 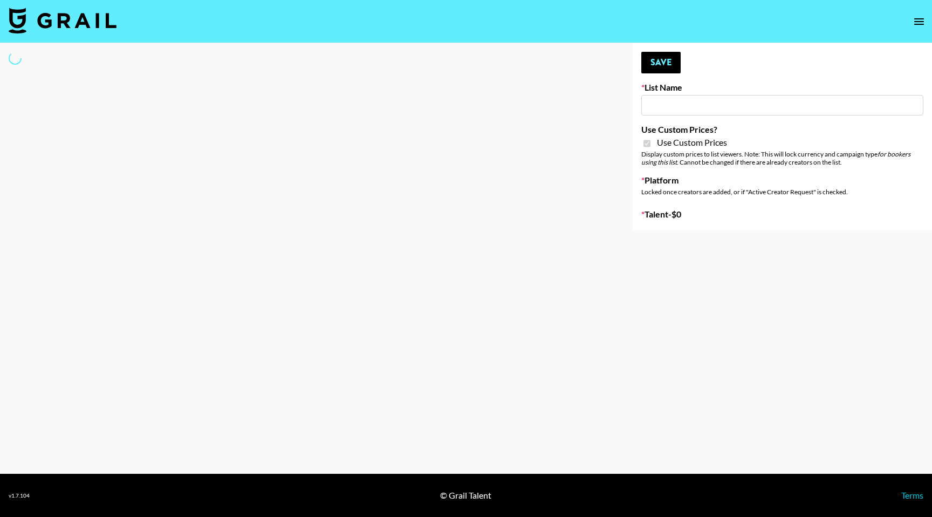 What do you see at coordinates (465, 495) in the screenshot?
I see `div: © Grail Talent` at bounding box center [465, 495].